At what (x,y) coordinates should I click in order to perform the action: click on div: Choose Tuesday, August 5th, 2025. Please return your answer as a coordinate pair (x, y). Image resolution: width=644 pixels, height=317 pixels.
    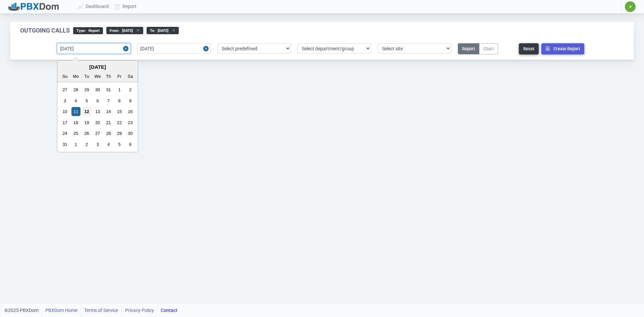
    Looking at the image, I should click on (87, 101).